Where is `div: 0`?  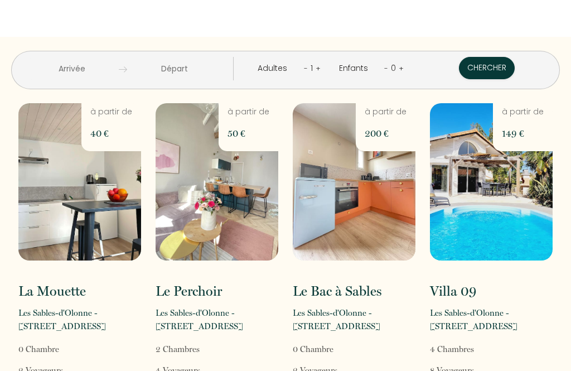
div: 0 is located at coordinates (393, 68).